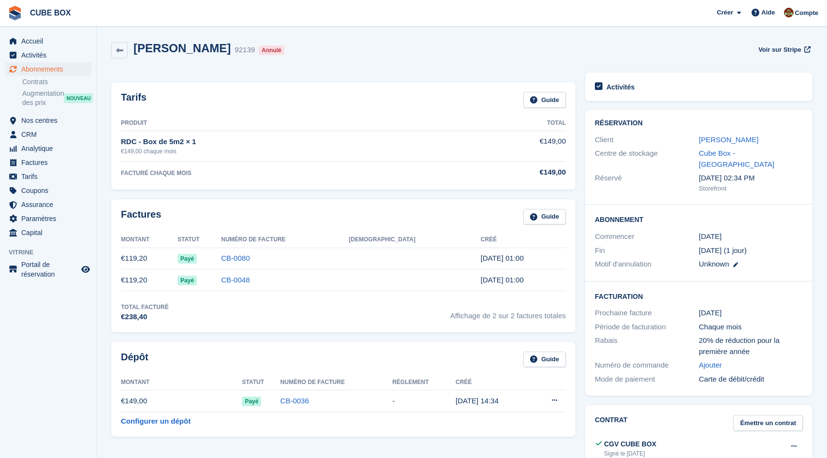 The image size is (827, 458). I want to click on a: Augmentation des prix NOUVEAU, so click(57, 98).